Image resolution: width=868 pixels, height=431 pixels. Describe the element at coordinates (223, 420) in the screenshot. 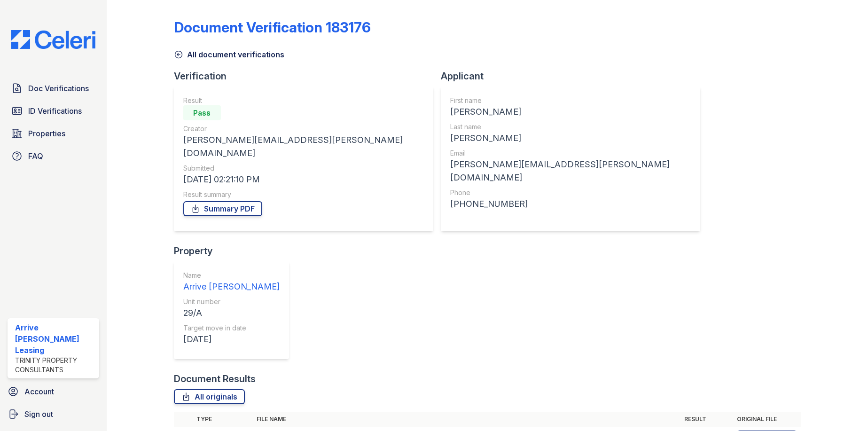

I see `th: Type` at that location.